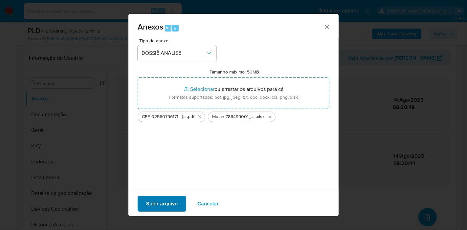  I want to click on button: Cancelar, so click(208, 204).